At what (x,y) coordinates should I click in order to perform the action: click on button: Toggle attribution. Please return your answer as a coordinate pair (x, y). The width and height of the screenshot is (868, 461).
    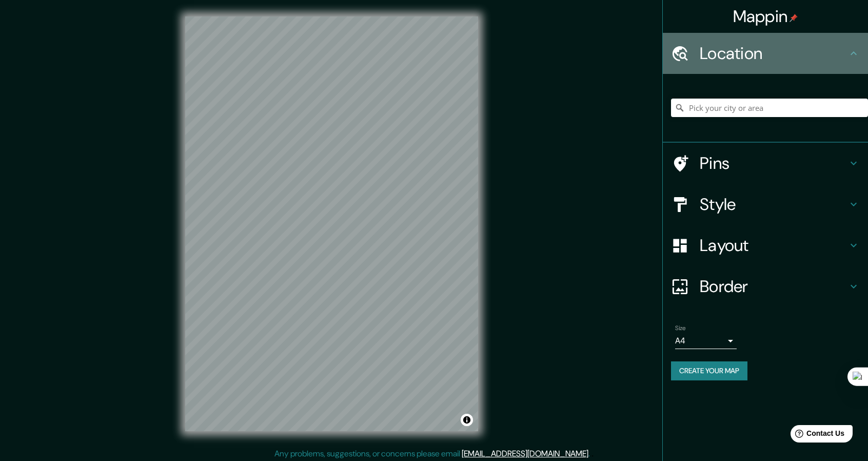
    Looking at the image, I should click on (467, 420).